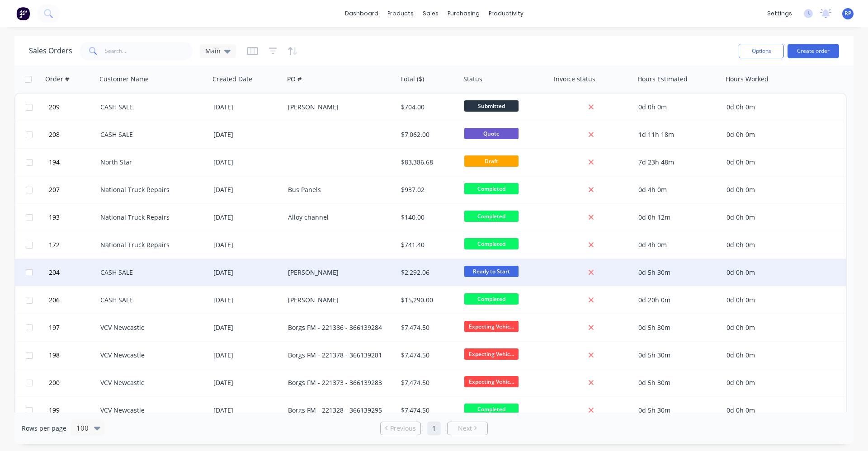 This screenshot has width=868, height=451. What do you see at coordinates (294, 79) in the screenshot?
I see `div: PO #` at bounding box center [294, 79].